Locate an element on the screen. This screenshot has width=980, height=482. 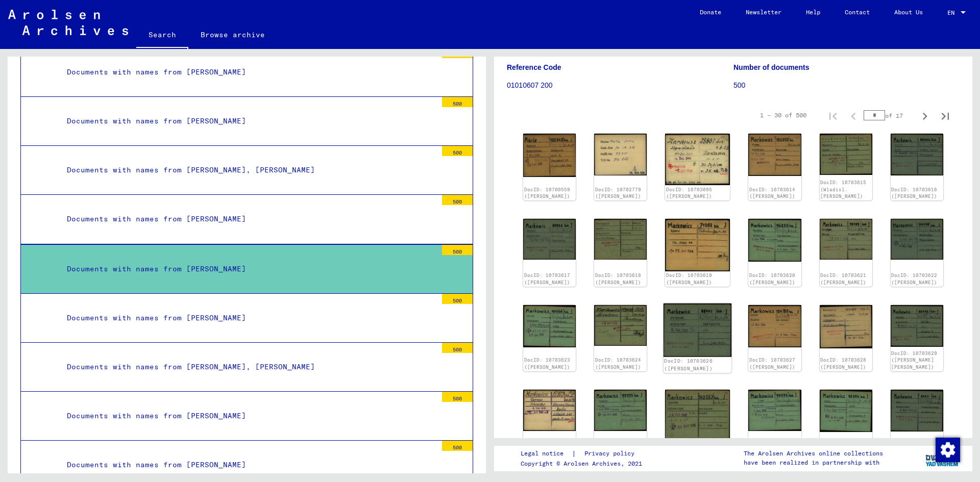
p: The Arolsen Archives online collections is located at coordinates (813, 454).